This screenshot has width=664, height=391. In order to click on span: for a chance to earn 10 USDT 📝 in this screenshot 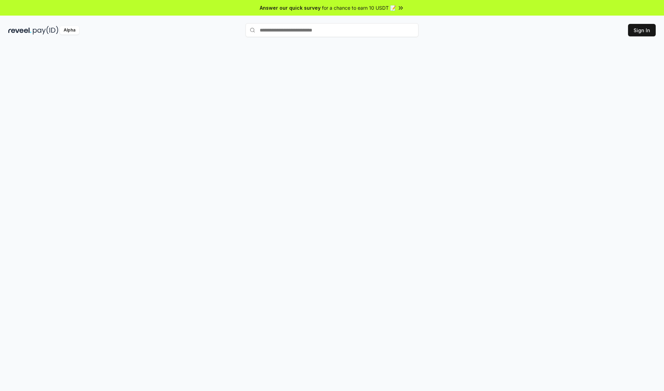, I will do `click(359, 8)`.